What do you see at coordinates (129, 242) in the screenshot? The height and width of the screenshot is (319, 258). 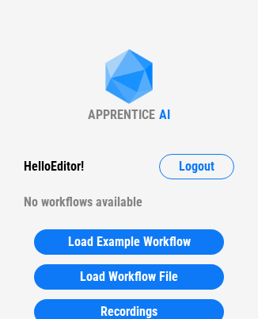 I see `button: Load Example Workflow` at bounding box center [129, 242].